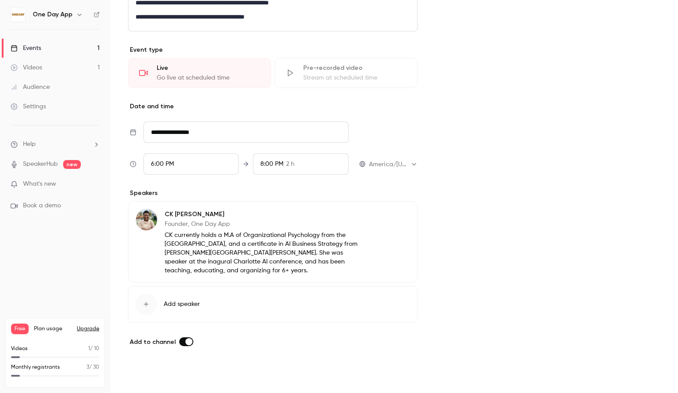  What do you see at coordinates (290, 164) in the screenshot?
I see `span: 2 h` at bounding box center [290, 164].